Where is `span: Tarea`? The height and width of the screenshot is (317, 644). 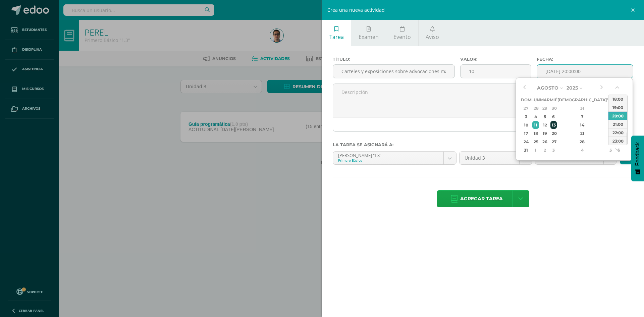 span: Tarea is located at coordinates (337, 37).